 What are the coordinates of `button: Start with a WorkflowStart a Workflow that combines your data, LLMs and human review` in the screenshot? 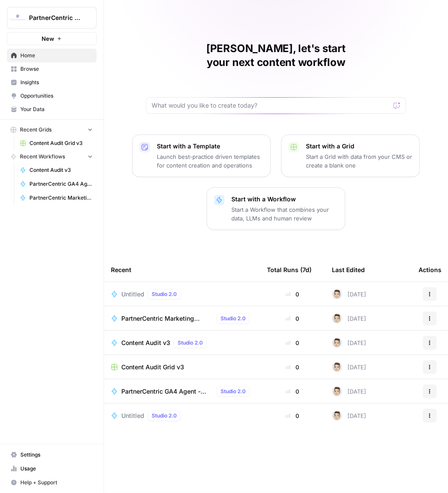 It's located at (276, 209).